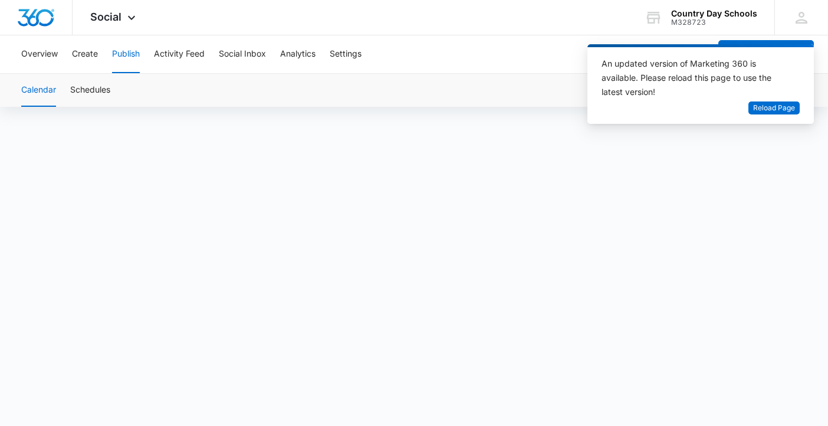 Image resolution: width=828 pixels, height=426 pixels. What do you see at coordinates (242, 54) in the screenshot?
I see `button: Social Inbox` at bounding box center [242, 54].